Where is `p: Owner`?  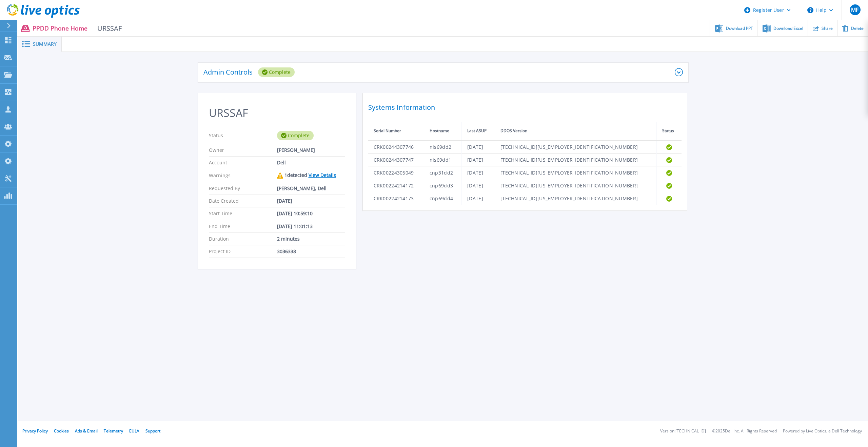
p: Owner is located at coordinates (243, 150).